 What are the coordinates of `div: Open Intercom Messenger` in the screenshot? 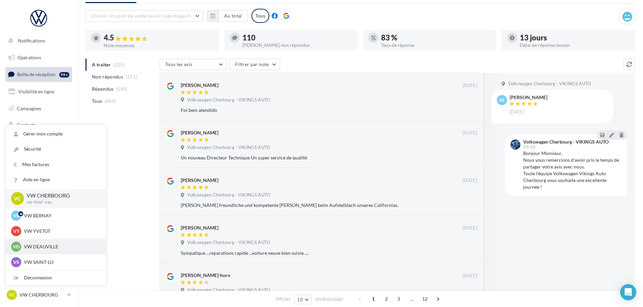 It's located at (628, 292).